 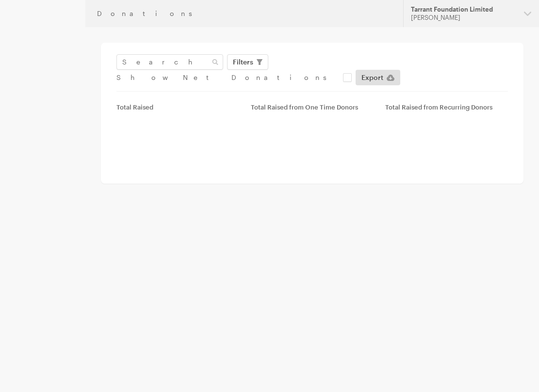 I want to click on div: Total Raised from Recurring Donors, so click(x=446, y=107).